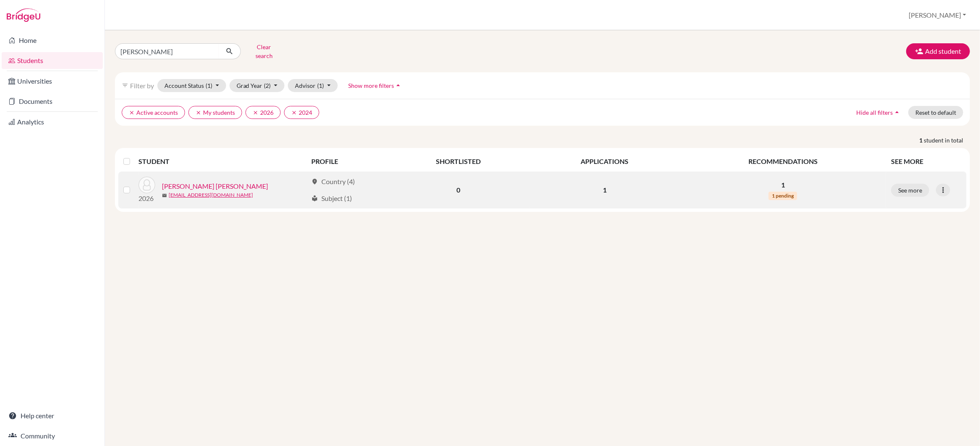  Describe the element at coordinates (371, 85) in the screenshot. I see `span: Show more filters` at that location.